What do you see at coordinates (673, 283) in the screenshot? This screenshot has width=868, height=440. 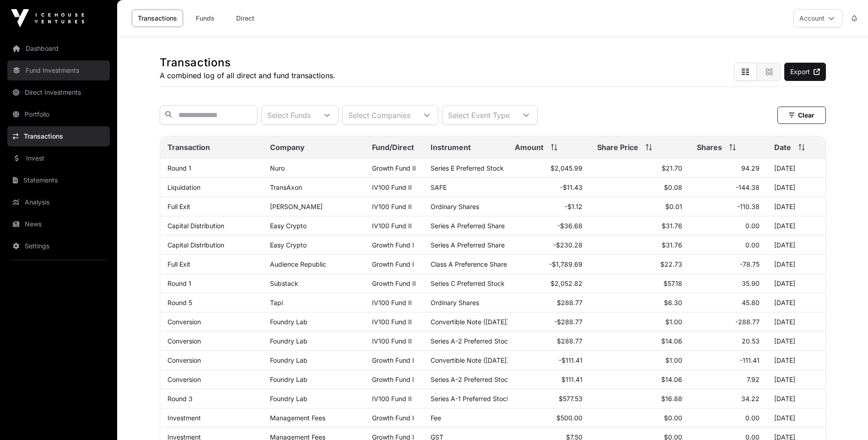 I see `span: $57.18` at bounding box center [673, 283].